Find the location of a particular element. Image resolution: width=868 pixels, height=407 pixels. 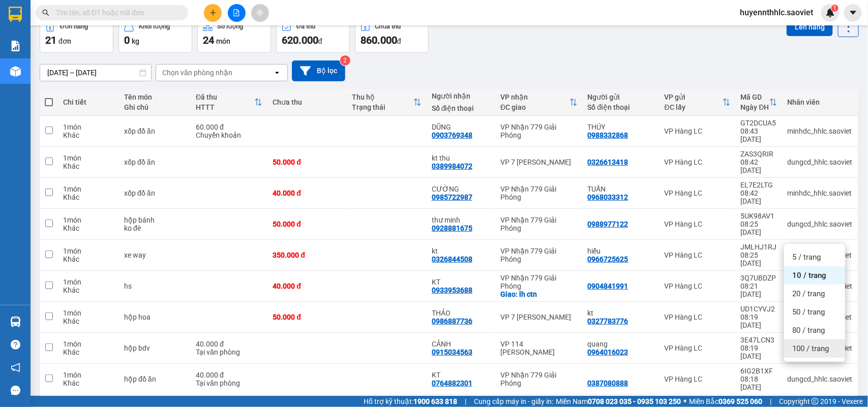

div: kt is located at coordinates (621, 313).